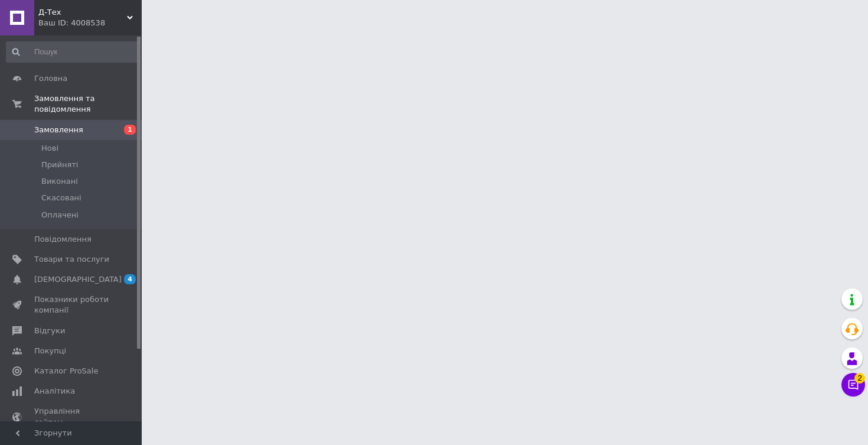 This screenshot has width=868, height=445. I want to click on span: 1, so click(130, 129).